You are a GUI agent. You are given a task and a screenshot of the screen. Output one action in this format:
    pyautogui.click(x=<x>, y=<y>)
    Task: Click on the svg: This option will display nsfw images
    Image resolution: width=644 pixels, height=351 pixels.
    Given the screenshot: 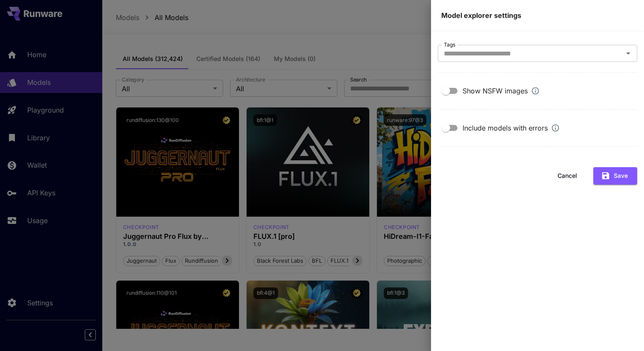 What is the action you would take?
    pyautogui.click(x=535, y=90)
    